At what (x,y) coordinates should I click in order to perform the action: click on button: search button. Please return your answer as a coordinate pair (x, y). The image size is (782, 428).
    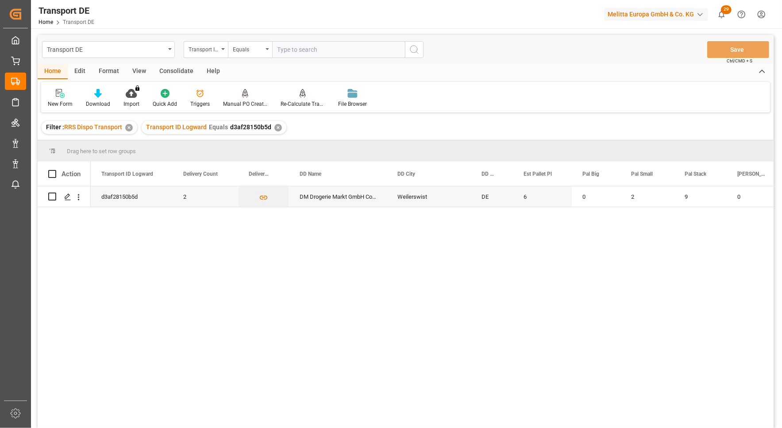
    Looking at the image, I should click on (414, 50).